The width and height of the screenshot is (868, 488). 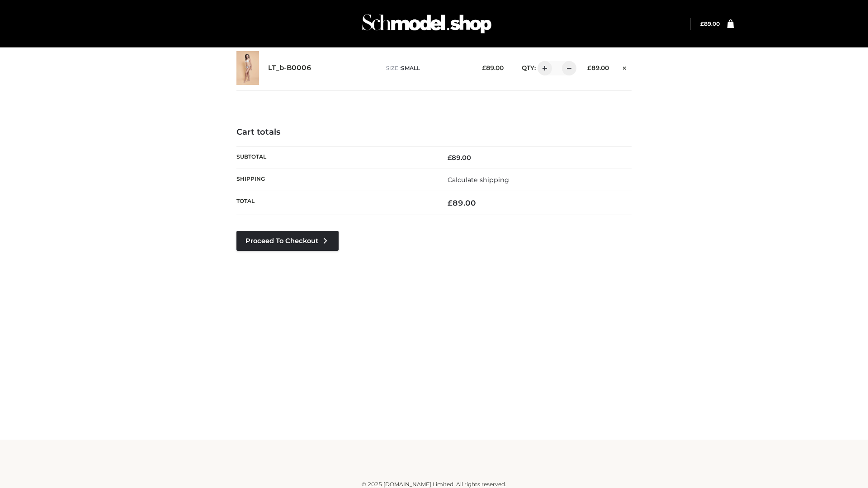 What do you see at coordinates (335, 157) in the screenshot?
I see `th: Subtotal` at bounding box center [335, 157].